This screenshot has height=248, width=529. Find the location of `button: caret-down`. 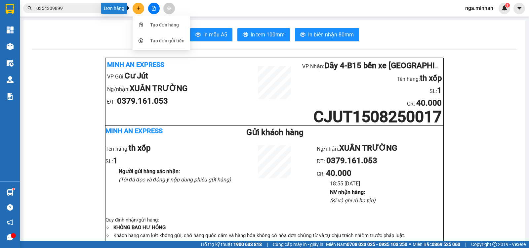

button: caret-down is located at coordinates (519, 8).